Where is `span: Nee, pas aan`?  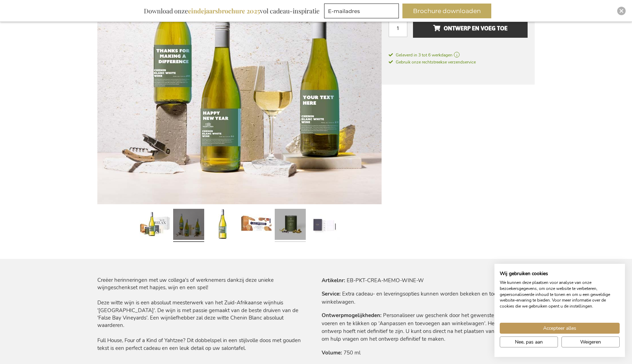
span: Nee, pas aan is located at coordinates (528, 342).